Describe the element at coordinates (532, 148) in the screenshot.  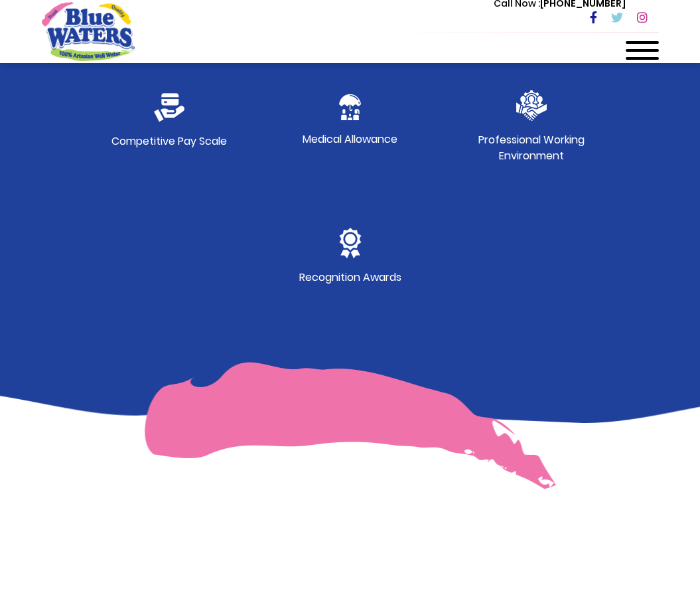
I see `p: Professional Working Environment` at that location.